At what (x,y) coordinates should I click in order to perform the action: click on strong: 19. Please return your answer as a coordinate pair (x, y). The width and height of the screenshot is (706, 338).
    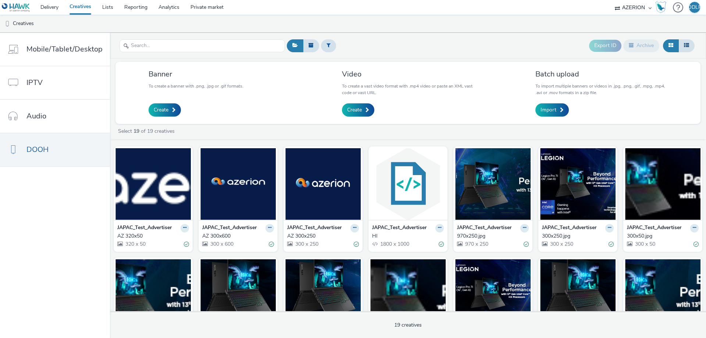
    Looking at the image, I should click on (137, 131).